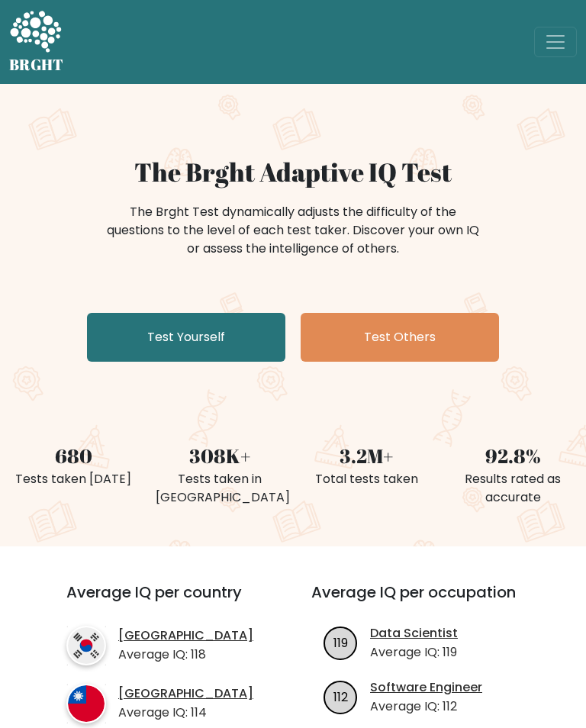  Describe the element at coordinates (413, 653) in the screenshot. I see `p: Average IQ: 119` at that location.